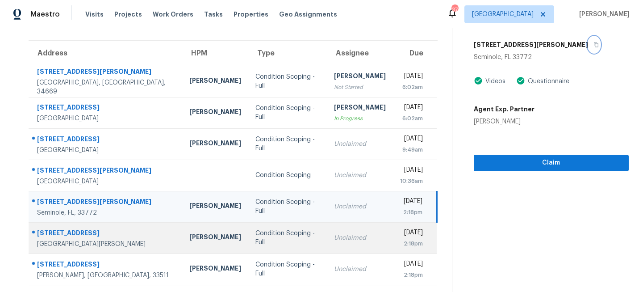 This screenshot has width=643, height=292. What do you see at coordinates (45, 14) in the screenshot?
I see `span: Maestro` at bounding box center [45, 14].